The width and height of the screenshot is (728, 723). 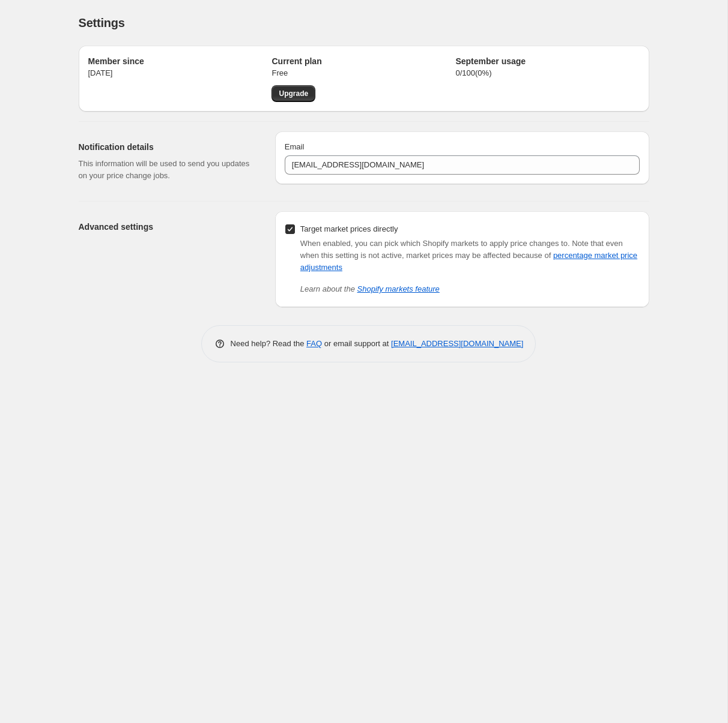 What do you see at coordinates (167, 170) in the screenshot?
I see `p: This information will be used to send you updates on your price change jobs.` at bounding box center [167, 170].